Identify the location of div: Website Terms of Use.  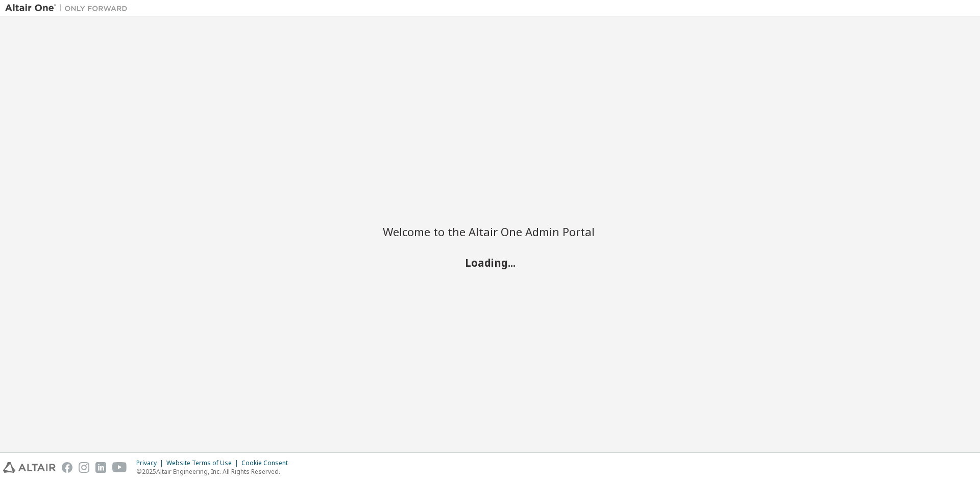
(204, 463).